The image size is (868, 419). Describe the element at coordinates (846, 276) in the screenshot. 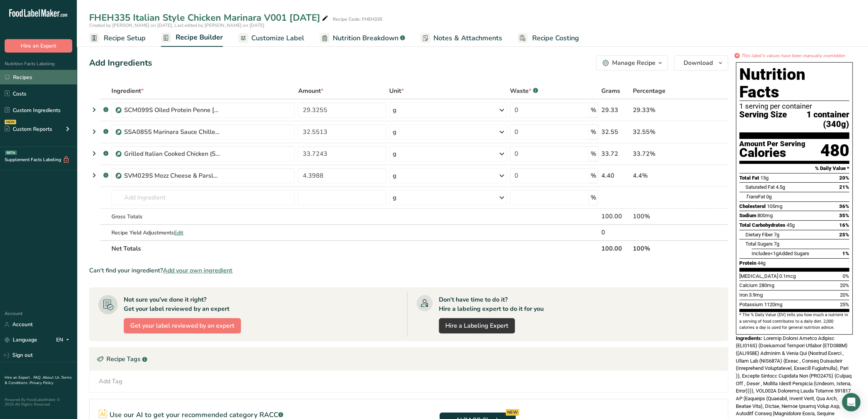

I see `span: 0%` at that location.